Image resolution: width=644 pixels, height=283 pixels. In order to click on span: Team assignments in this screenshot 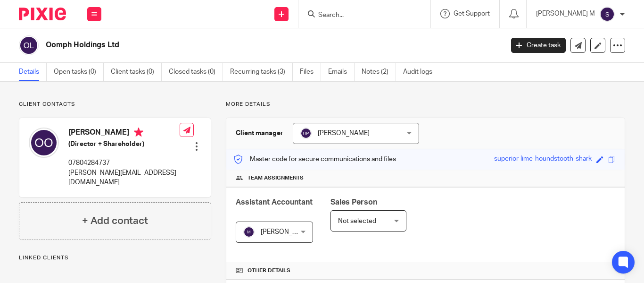, I will do `click(276, 178)`.